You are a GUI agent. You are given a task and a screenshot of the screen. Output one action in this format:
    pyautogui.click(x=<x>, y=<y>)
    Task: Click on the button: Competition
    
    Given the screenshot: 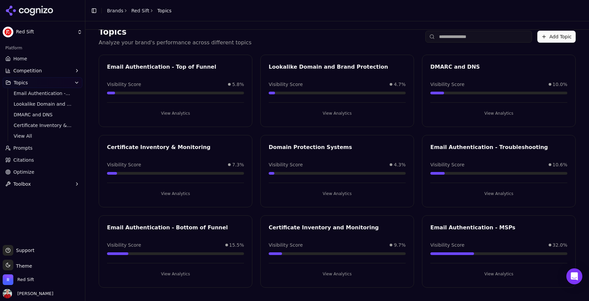 What is the action you would take?
    pyautogui.click(x=42, y=71)
    